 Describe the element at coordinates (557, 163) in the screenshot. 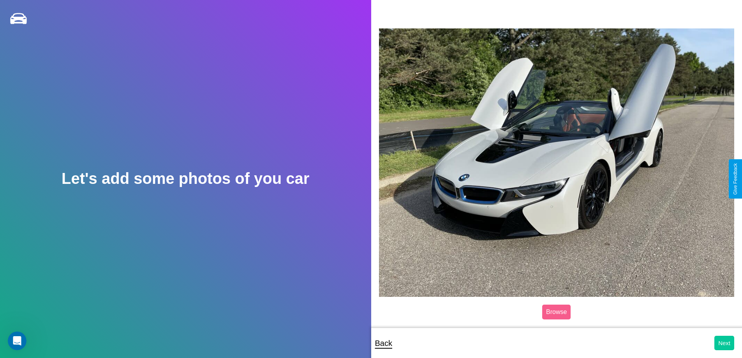

I see `img: posted` at that location.